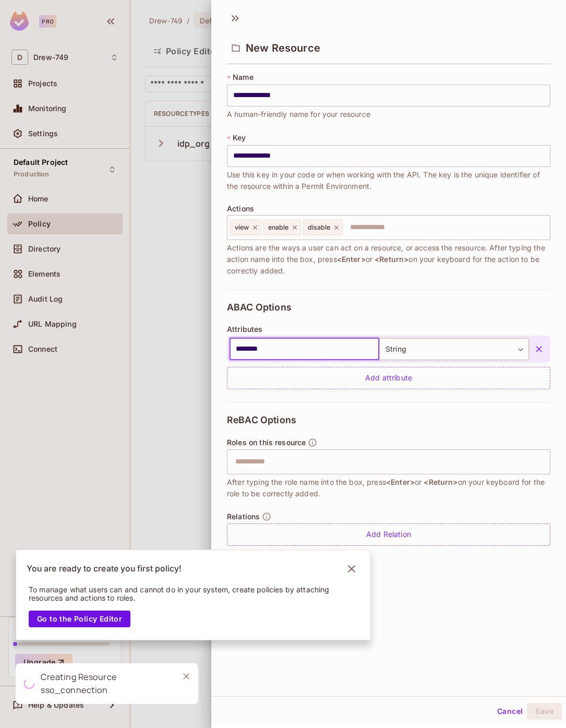 This screenshot has height=728, width=566. Describe the element at coordinates (241, 209) in the screenshot. I see `span: Actions` at that location.